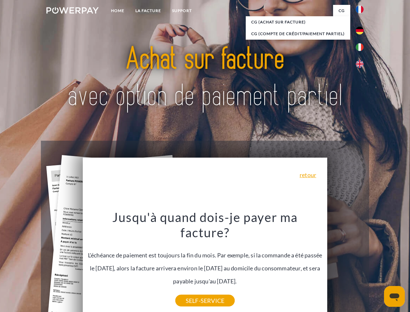 The height and width of the screenshot is (312, 410). What do you see at coordinates (205, 78) in the screenshot?
I see `img: title-powerpay_fr.svg` at bounding box center [205, 78].